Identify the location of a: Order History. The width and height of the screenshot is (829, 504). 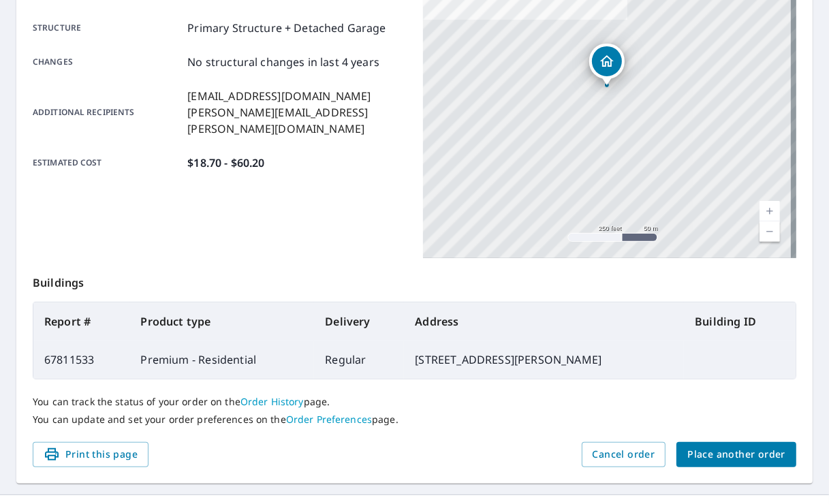
(271, 402).